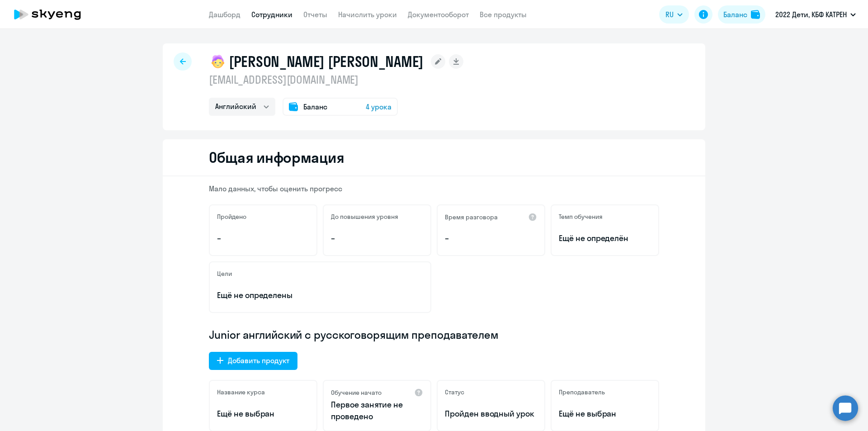 This screenshot has width=868, height=431. I want to click on span: Баланс, so click(315, 107).